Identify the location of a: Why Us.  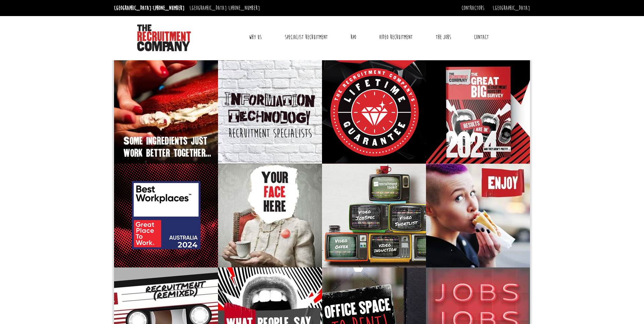
(255, 37).